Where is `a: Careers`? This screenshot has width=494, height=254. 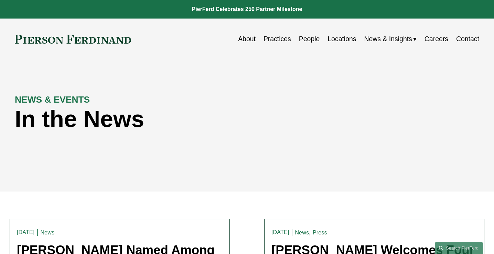 a: Careers is located at coordinates (436, 39).